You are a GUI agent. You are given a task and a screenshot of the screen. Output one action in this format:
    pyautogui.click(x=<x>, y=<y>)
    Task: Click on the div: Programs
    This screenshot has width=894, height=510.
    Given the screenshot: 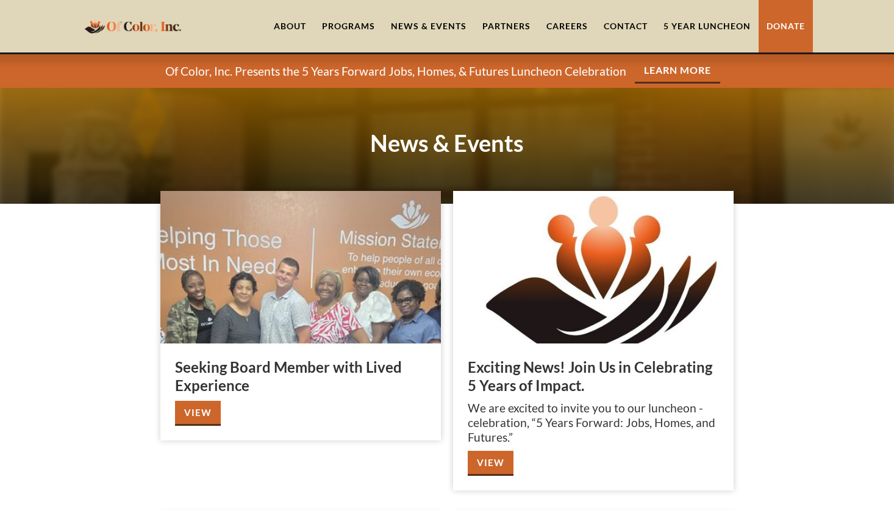 What is the action you would take?
    pyautogui.click(x=348, y=26)
    